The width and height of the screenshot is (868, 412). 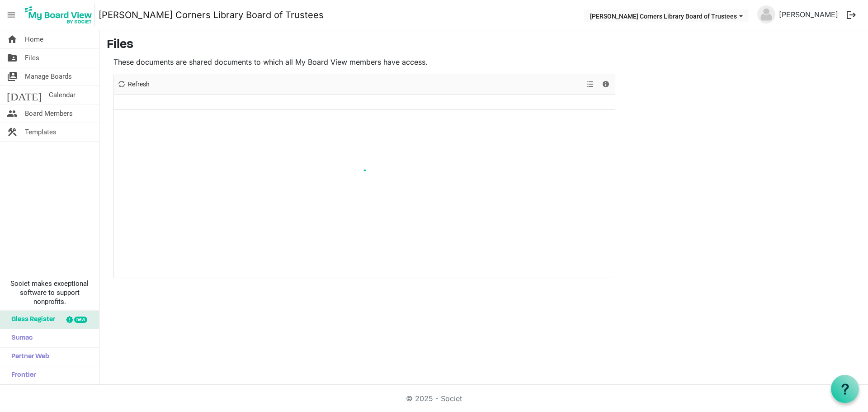 What do you see at coordinates (484, 45) in the screenshot?
I see `h3: Files` at bounding box center [484, 45].